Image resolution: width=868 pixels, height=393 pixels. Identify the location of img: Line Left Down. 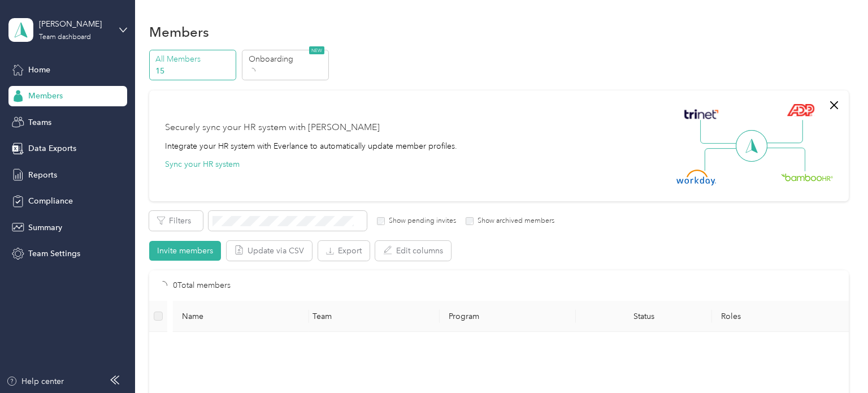
(724, 159).